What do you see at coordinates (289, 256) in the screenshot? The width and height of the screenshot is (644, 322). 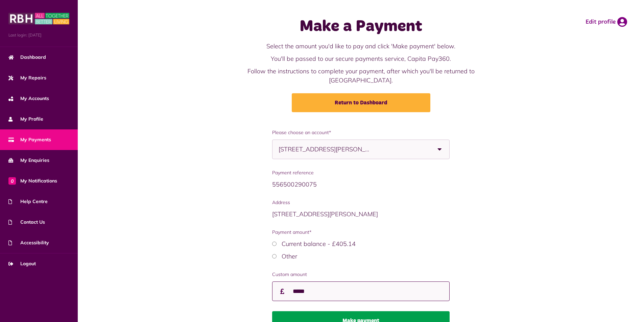 I see `label: Other` at bounding box center [289, 256].